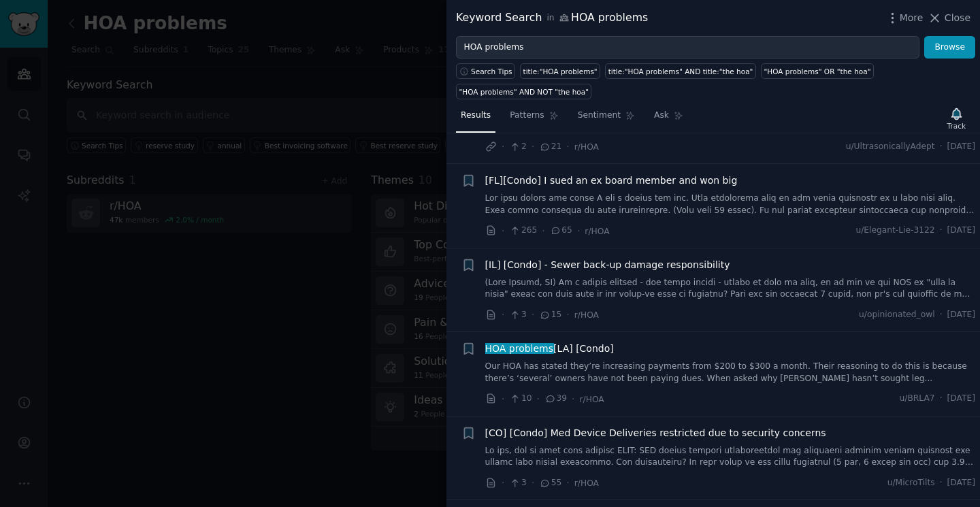  What do you see at coordinates (681, 72) in the screenshot?
I see `div: title:"HOA problems" AND title:"the hoa"` at bounding box center [681, 72].